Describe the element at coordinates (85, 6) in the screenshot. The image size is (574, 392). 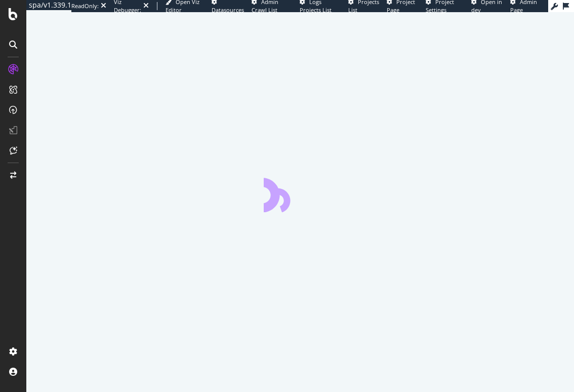
I see `div: ReadOnly:` at that location.